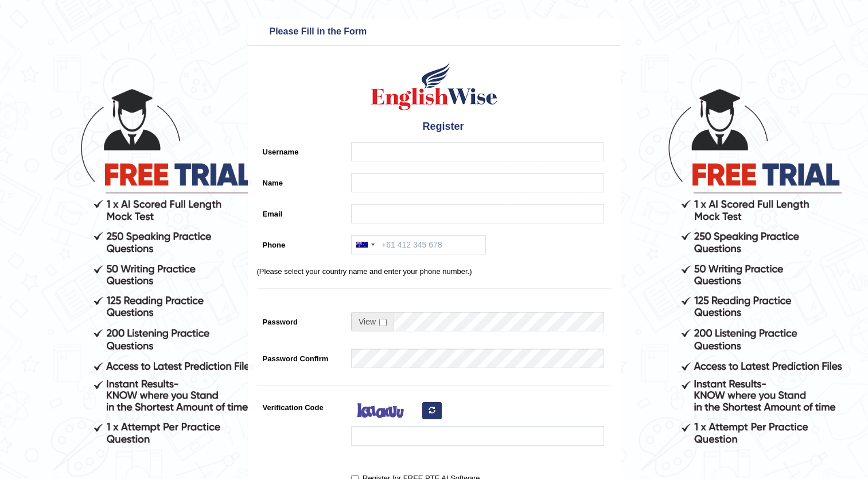 This screenshot has width=868, height=479. I want to click on div: Australia: +61, so click(365, 244).